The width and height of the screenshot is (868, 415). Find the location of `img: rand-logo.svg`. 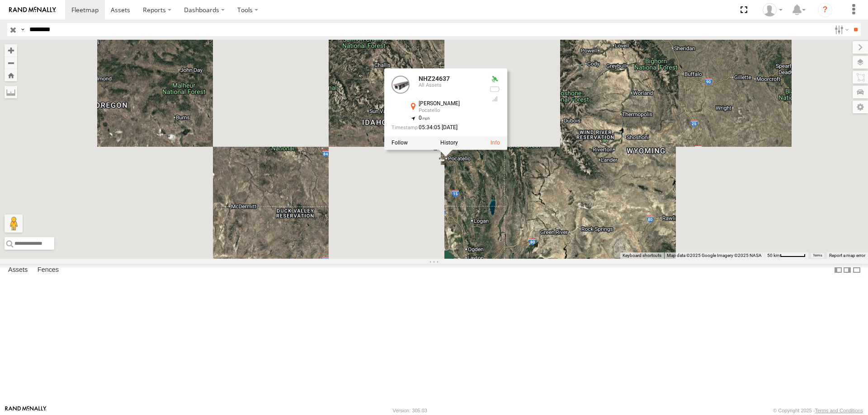

img: rand-logo.svg is located at coordinates (32, 10).